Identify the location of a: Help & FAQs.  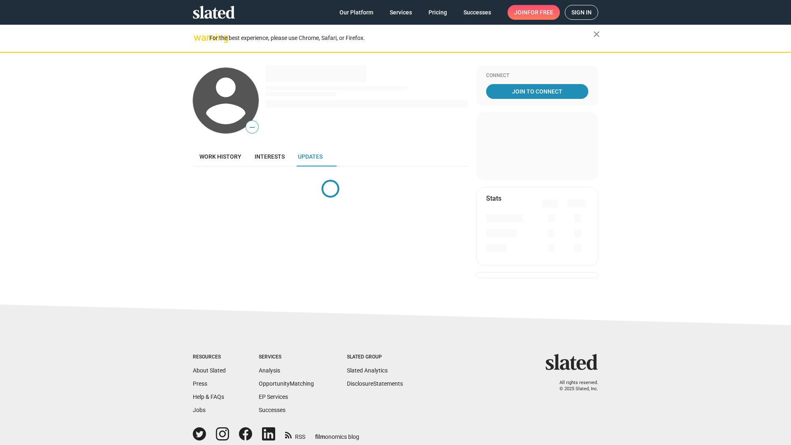
(209, 397).